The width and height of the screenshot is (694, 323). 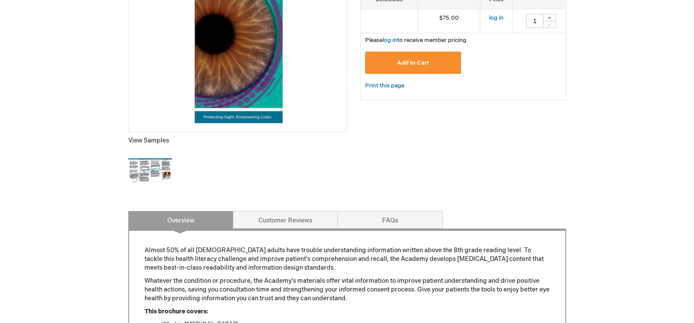 What do you see at coordinates (384, 86) in the screenshot?
I see `a: Print this page` at bounding box center [384, 86].